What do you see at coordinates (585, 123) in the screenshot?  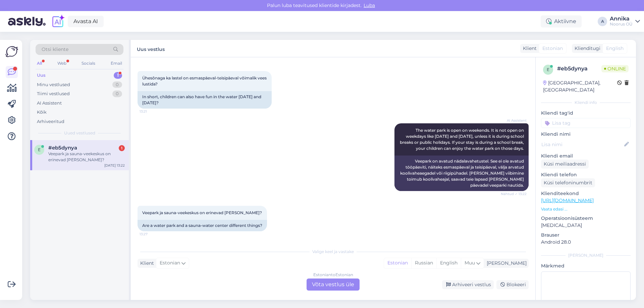 I see `input: Lisa tag` at bounding box center [585, 123].